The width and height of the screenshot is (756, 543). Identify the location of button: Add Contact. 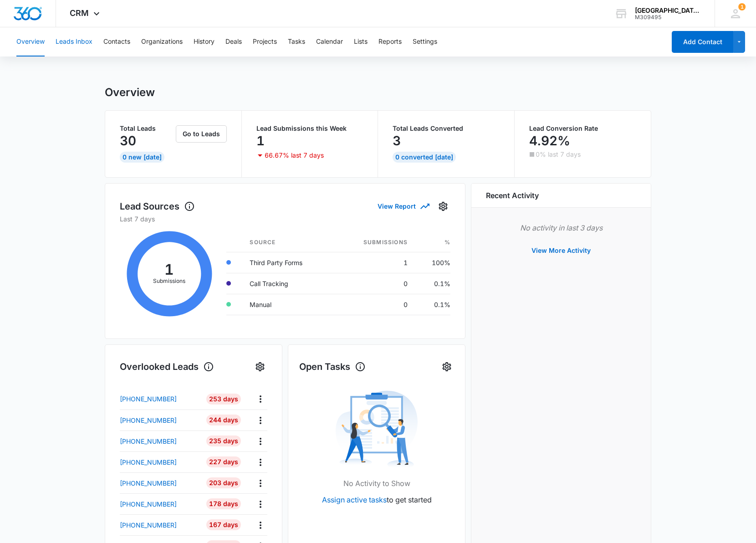
(702, 42).